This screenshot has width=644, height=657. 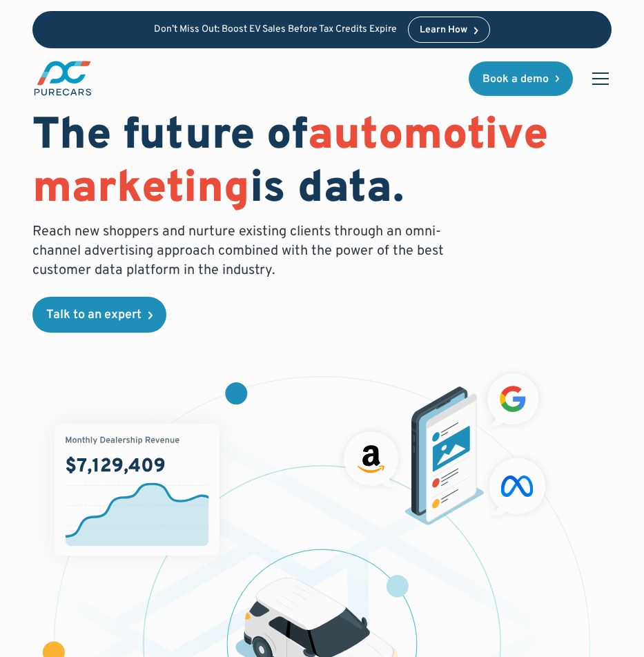 I want to click on a: Book a demo, so click(x=522, y=78).